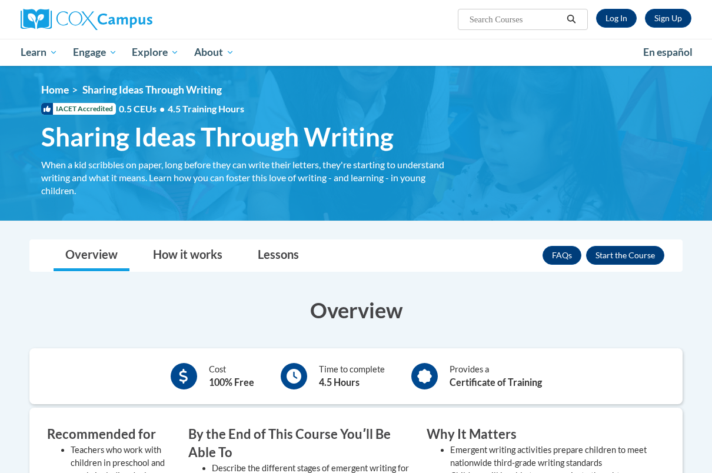 The image size is (712, 473). Describe the element at coordinates (339, 382) in the screenshot. I see `b: 4.5 Hours` at that location.